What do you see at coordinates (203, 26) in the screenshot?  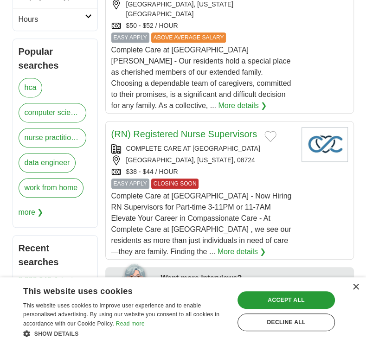 I see `div: $50 - $52 / HOUR` at bounding box center [203, 26].